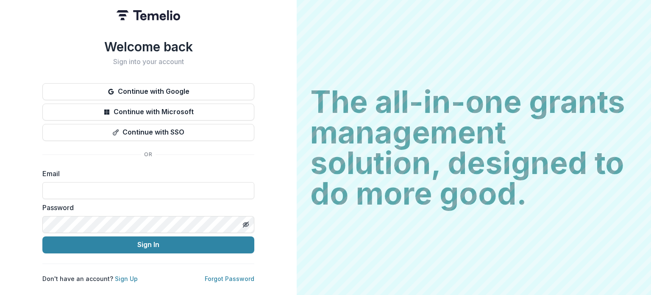 Image resolution: width=651 pixels, height=295 pixels. What do you see at coordinates (146, 173) in the screenshot?
I see `label: Email` at bounding box center [146, 173].